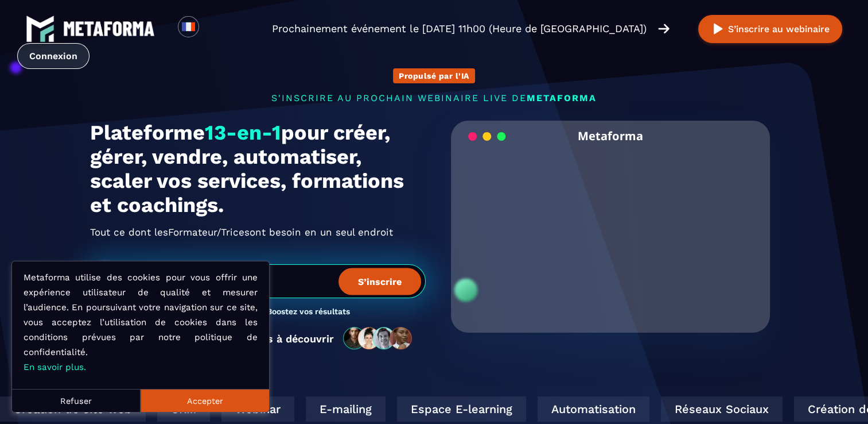 The image size is (868, 424). Describe the element at coordinates (76, 401) in the screenshot. I see `button: Refuser` at that location.